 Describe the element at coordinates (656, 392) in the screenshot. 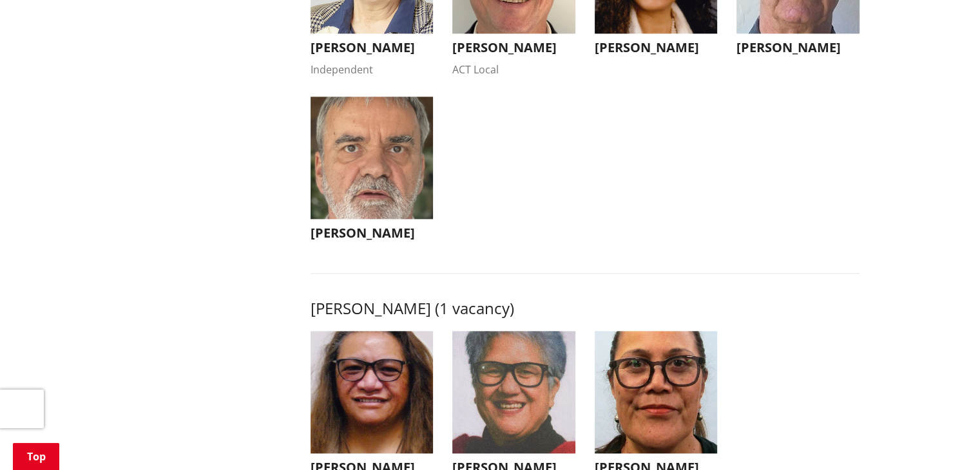

I see `img: WO-W-RA__DIXON-HARRIS_E__sDJF2` at that location.